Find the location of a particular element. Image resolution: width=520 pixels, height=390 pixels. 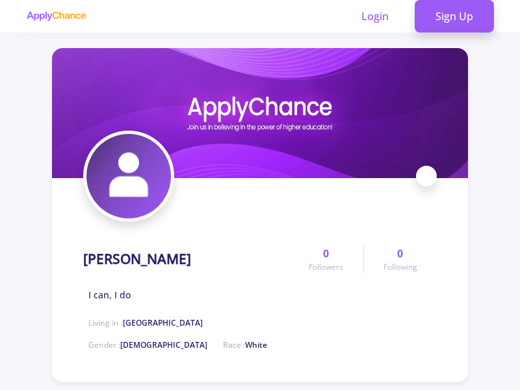

img: hasan papishradcover image is located at coordinates (260, 113).